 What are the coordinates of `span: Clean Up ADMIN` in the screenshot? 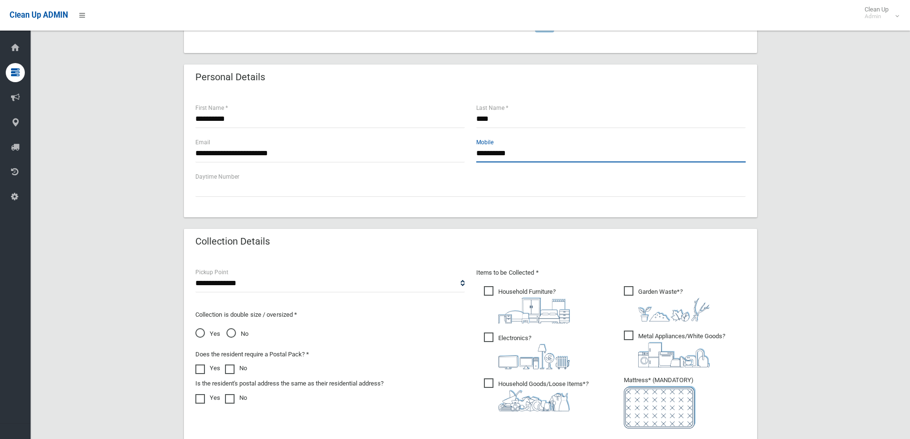 It's located at (39, 15).